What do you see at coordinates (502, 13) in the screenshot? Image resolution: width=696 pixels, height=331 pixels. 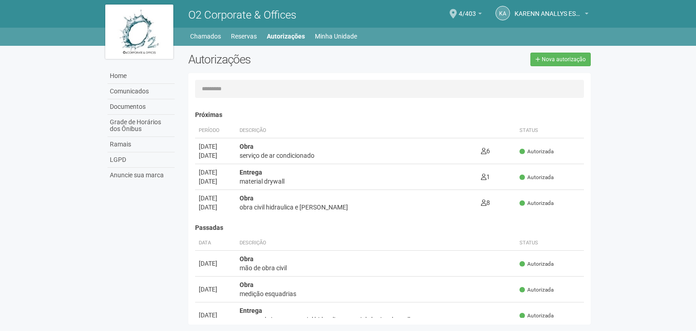 I see `a: KA` at bounding box center [502, 13].